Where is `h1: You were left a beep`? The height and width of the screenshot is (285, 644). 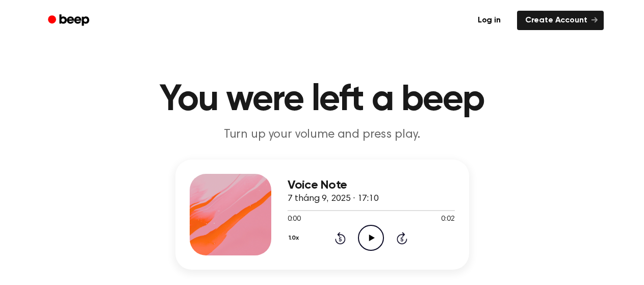
h1: You were left a beep is located at coordinates (322, 100).